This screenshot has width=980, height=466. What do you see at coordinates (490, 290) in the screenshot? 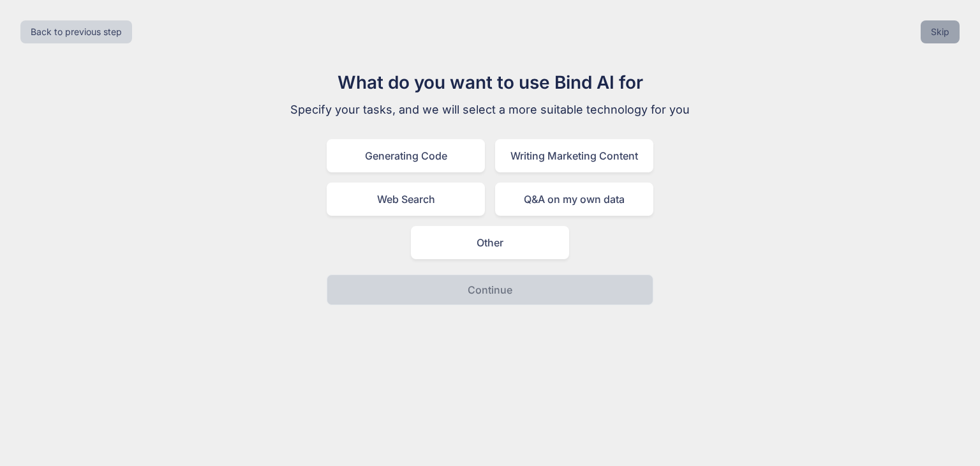
I see `button: Continue` at bounding box center [490, 290].